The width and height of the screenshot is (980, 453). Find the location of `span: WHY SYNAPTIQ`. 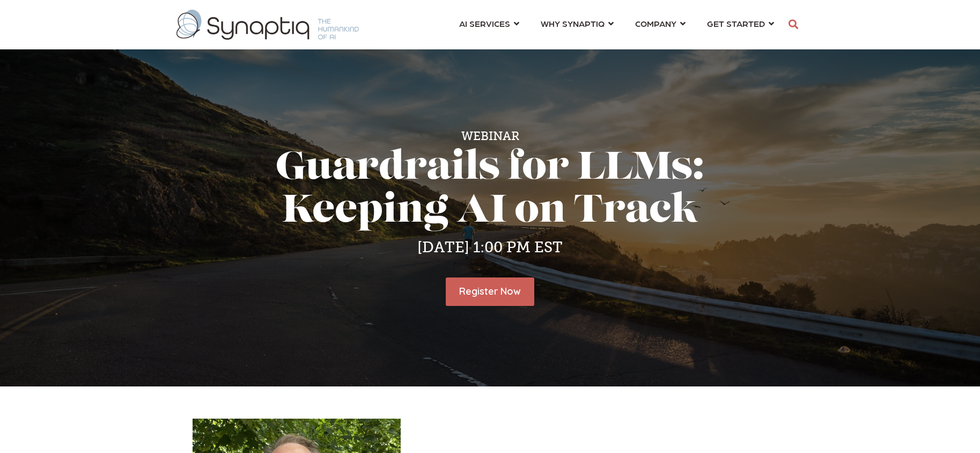

span: WHY SYNAPTIQ is located at coordinates (572, 23).